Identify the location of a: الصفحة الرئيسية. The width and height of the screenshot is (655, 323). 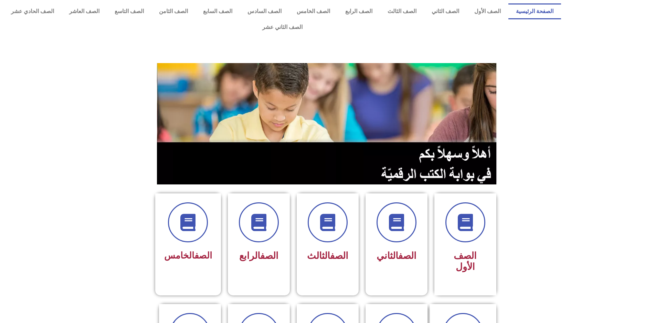
(535, 11).